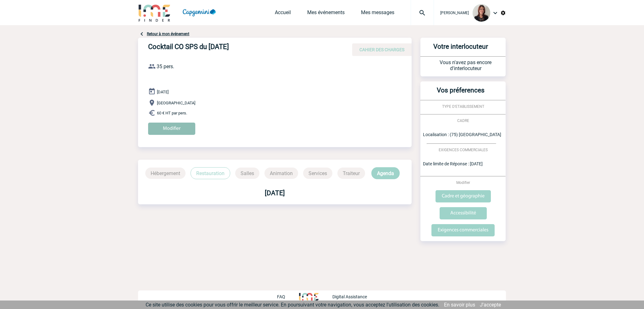 The height and width of the screenshot is (309, 644). What do you see at coordinates (165, 66) in the screenshot?
I see `span: 35 pers.` at bounding box center [165, 66].